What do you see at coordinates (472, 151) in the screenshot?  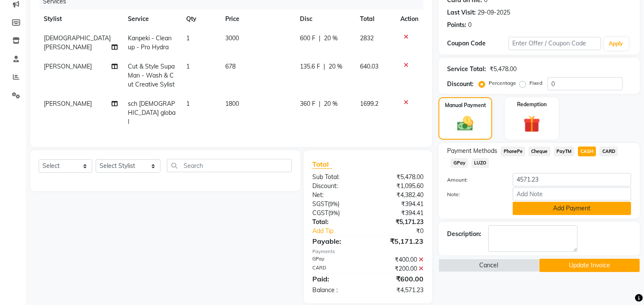 I see `span: Payment Methods` at bounding box center [472, 151].